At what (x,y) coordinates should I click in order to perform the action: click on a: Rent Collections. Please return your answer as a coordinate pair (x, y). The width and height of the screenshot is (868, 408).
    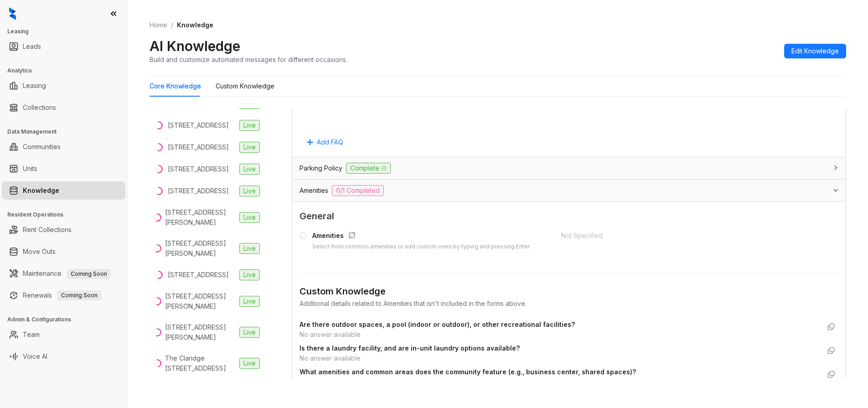
    Looking at the image, I should click on (47, 230).